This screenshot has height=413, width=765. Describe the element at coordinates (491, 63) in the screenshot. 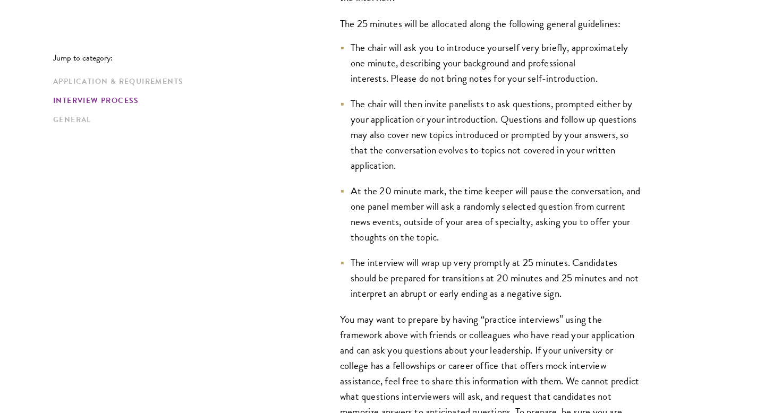

I see `li: The chair will ask you to introduce yourself very briefly, approximately one minute, describing y...` at that location.